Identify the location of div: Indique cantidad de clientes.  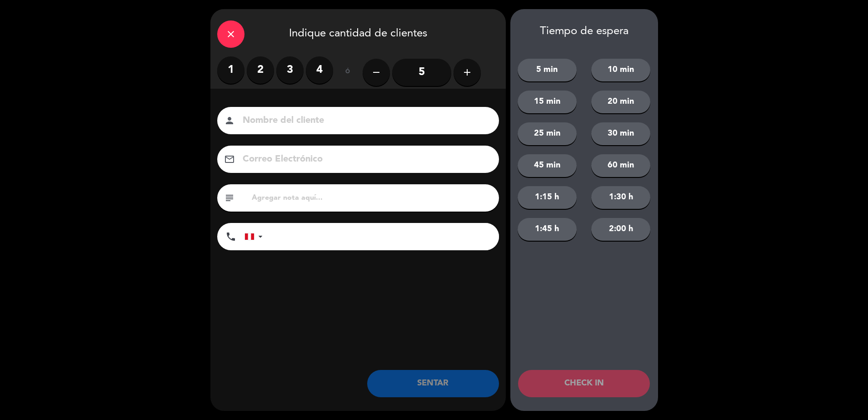
(358, 33).